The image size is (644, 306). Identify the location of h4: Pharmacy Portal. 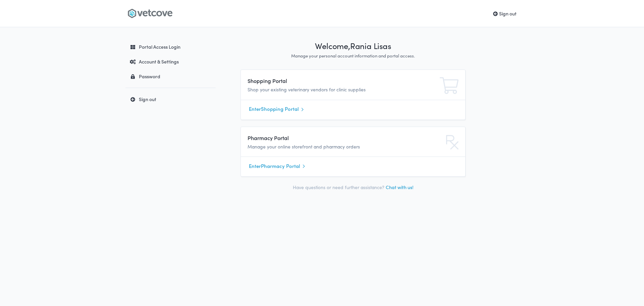
(318, 138).